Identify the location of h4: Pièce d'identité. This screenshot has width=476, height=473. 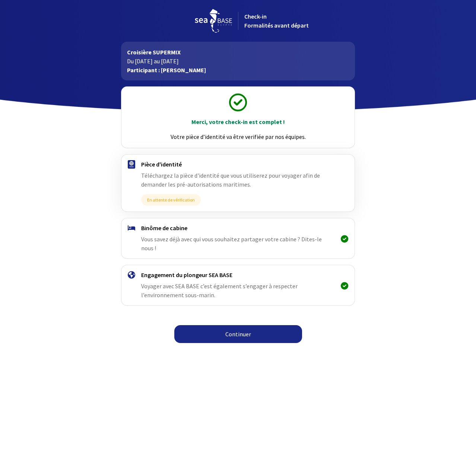
(238, 164).